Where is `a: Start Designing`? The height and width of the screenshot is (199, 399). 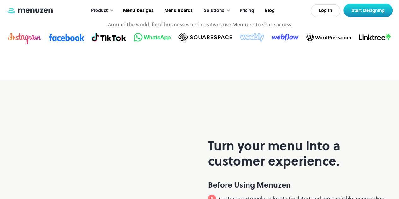 a: Start Designing is located at coordinates (368, 10).